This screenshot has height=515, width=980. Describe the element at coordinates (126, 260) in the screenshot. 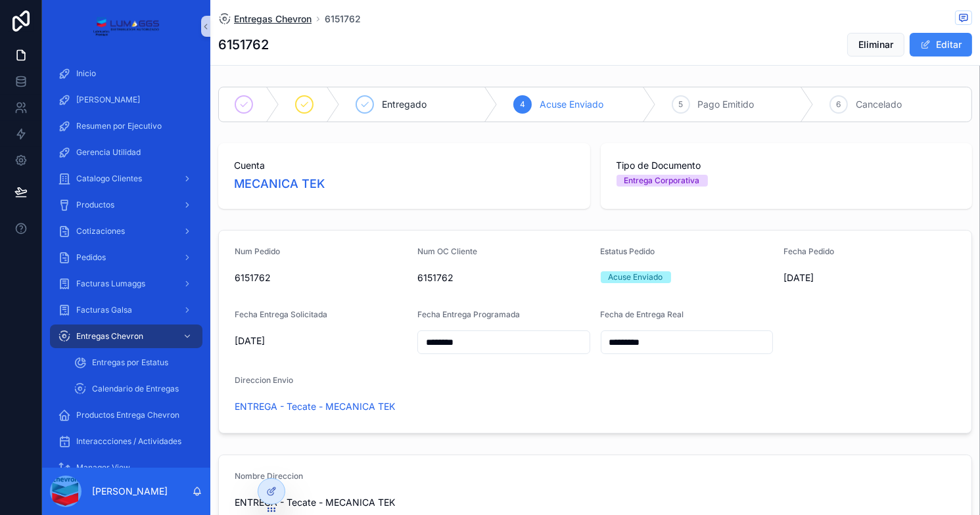

I see `div: scrollable content` at that location.